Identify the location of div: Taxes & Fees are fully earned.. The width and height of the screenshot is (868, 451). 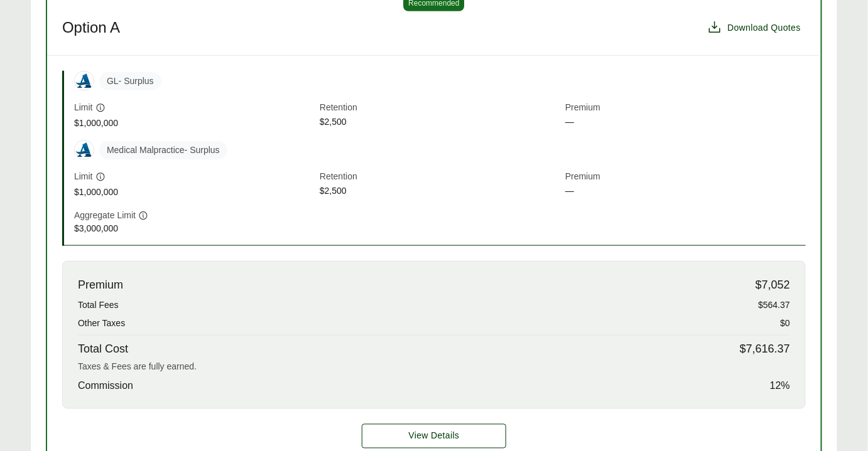
(434, 367).